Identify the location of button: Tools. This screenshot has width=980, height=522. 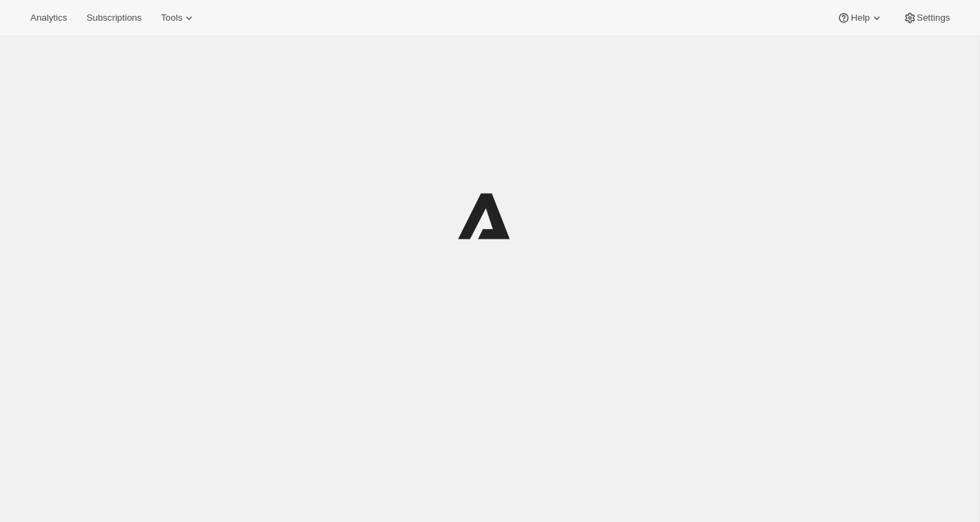
(178, 18).